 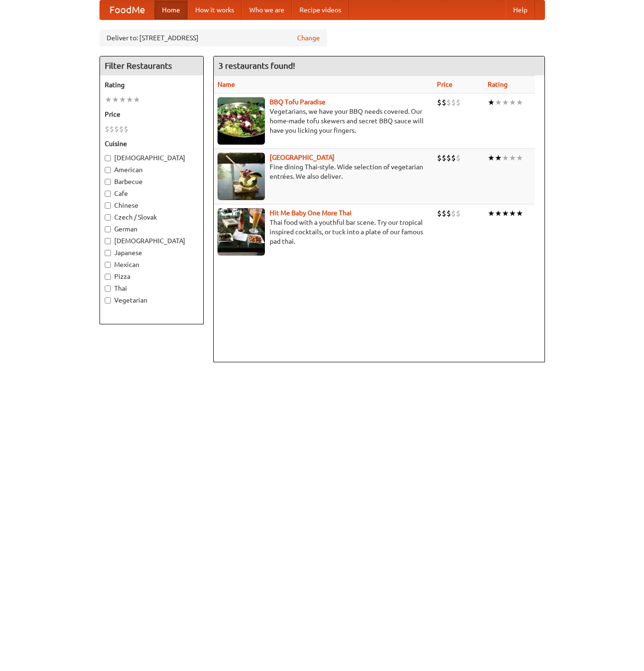 What do you see at coordinates (107, 229) in the screenshot?
I see `input: German` at bounding box center [107, 229].